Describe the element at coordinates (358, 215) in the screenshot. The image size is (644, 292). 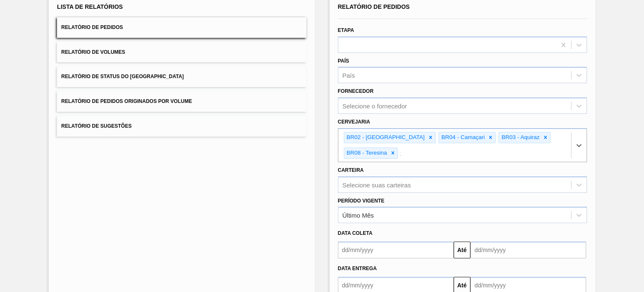
I see `div: Último Mês` at that location.